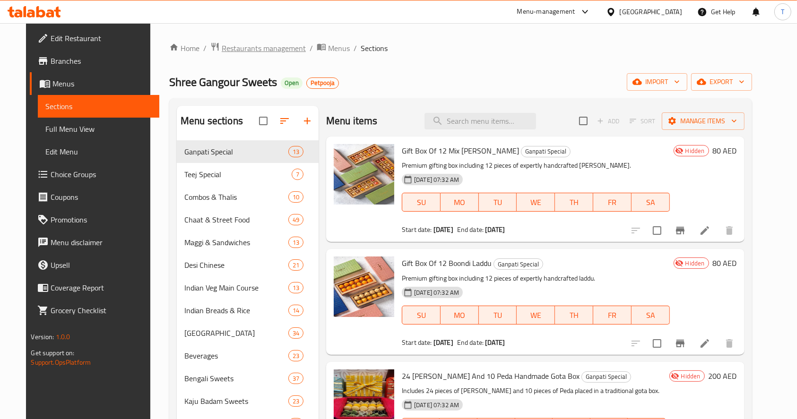  I want to click on div: Kaju Badam Sweets, so click(236, 401).